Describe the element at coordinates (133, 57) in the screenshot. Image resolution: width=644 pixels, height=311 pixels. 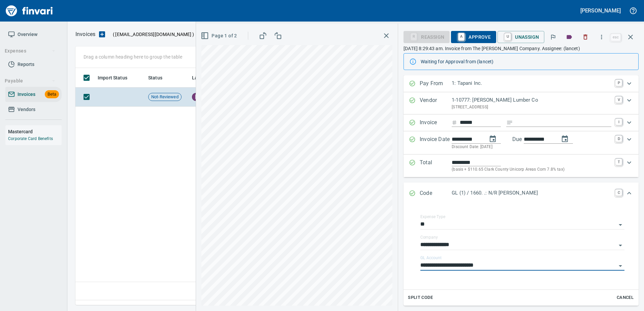
I see `p: Drag a column heading here to group the table` at that location.